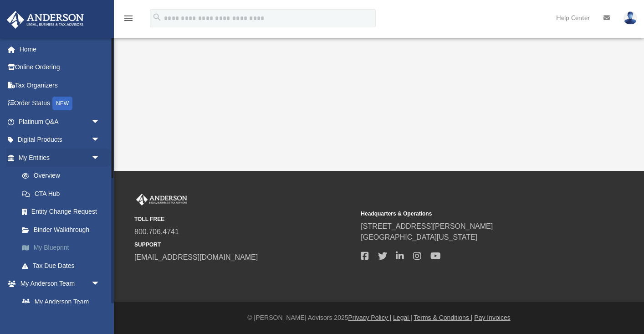  What do you see at coordinates (470, 214) in the screenshot?
I see `small: Headquarters & Operations` at bounding box center [470, 214].